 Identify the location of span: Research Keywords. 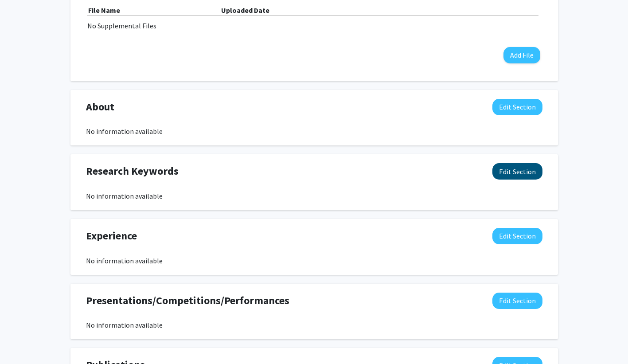
(132, 171).